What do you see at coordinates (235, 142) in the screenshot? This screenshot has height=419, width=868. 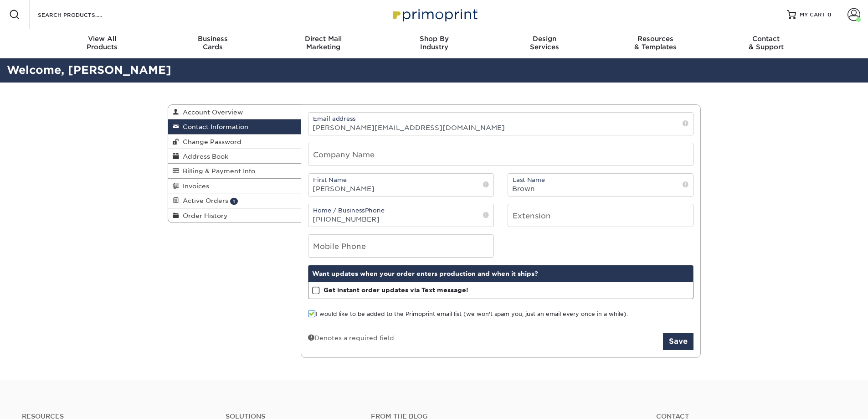 I see `a: Change Password` at bounding box center [235, 142].